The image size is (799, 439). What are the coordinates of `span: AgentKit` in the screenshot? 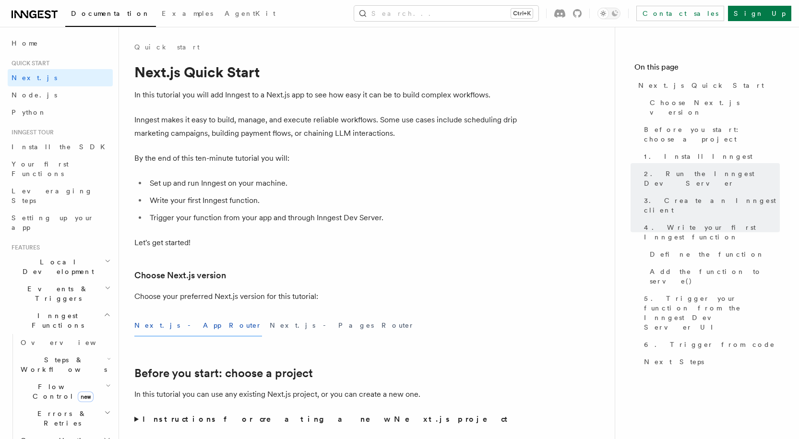 It's located at (250, 13).